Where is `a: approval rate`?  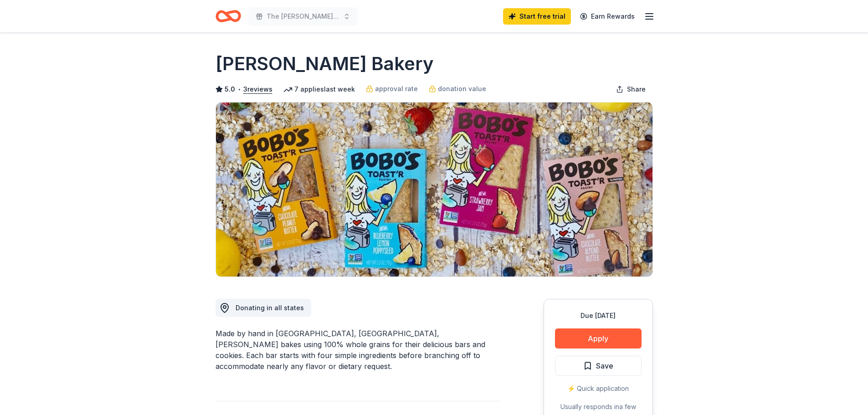
a: approval rate is located at coordinates (391, 89).